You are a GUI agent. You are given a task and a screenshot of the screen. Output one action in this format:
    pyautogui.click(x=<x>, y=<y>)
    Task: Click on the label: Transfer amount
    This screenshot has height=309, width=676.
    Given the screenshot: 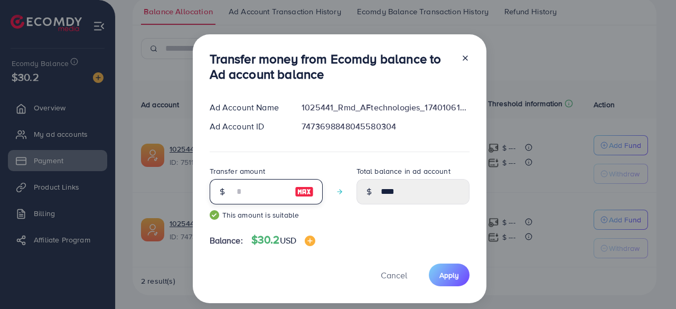 What is the action you would take?
    pyautogui.click(x=237, y=171)
    